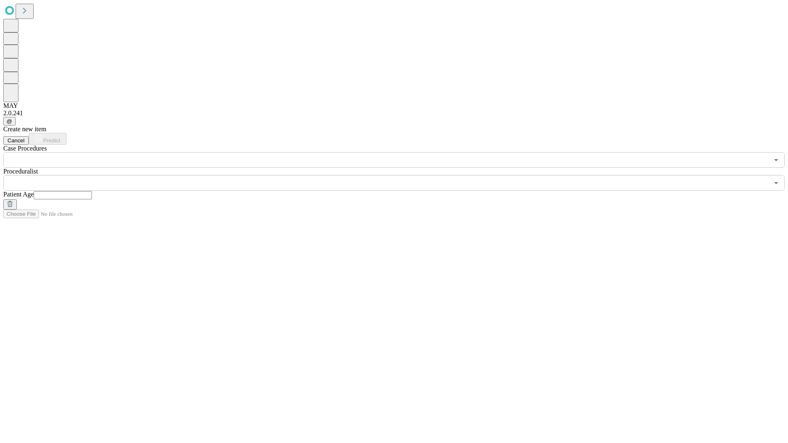  What do you see at coordinates (48, 139) in the screenshot?
I see `button: Predict` at bounding box center [48, 139].